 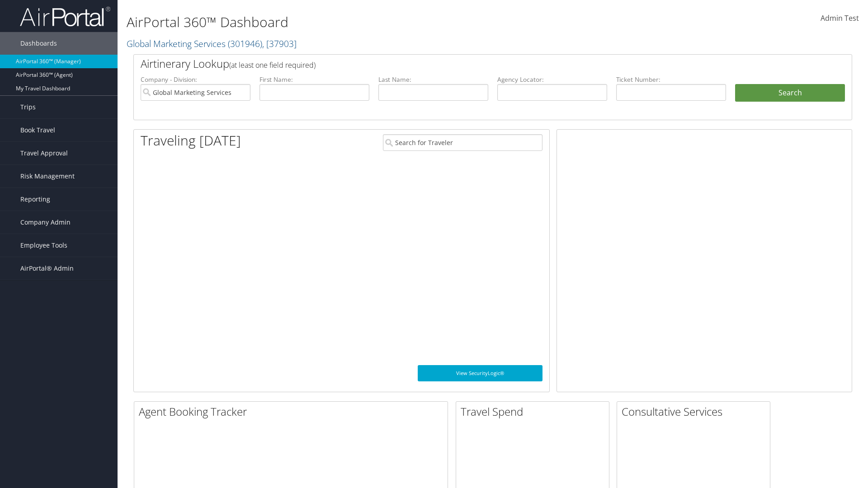 I want to click on h2: Consultative Services, so click(x=696, y=411).